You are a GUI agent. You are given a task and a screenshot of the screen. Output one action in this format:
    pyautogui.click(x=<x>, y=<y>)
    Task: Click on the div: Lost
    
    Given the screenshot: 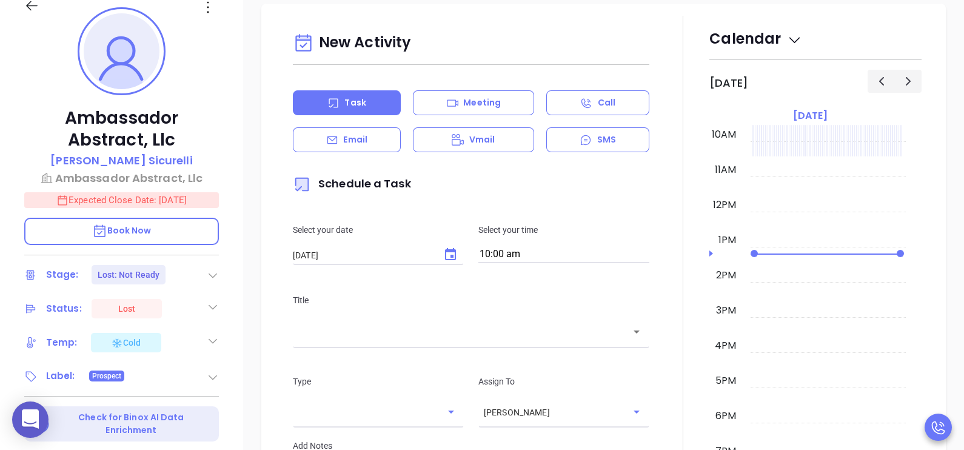 What is the action you would take?
    pyautogui.click(x=127, y=309)
    